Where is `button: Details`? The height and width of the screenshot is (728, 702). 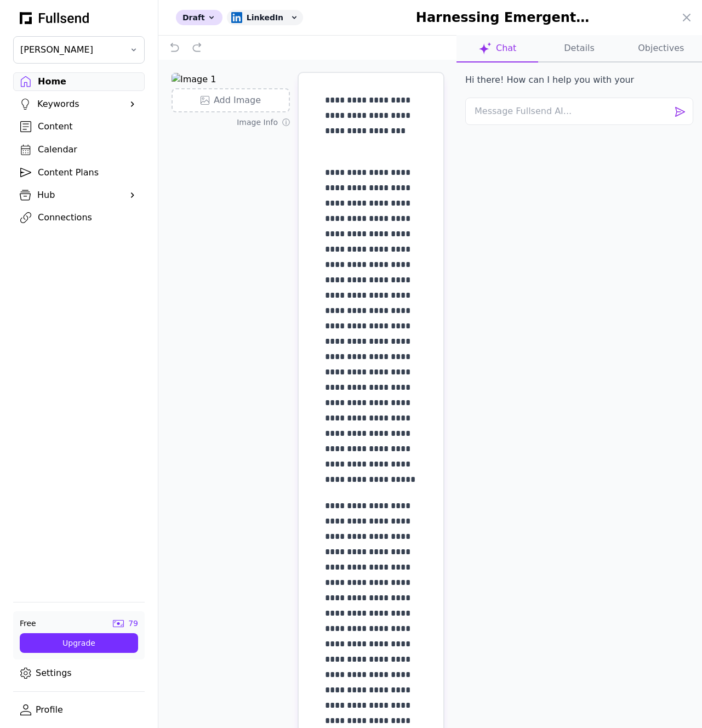
button: Details is located at coordinates (578, 49).